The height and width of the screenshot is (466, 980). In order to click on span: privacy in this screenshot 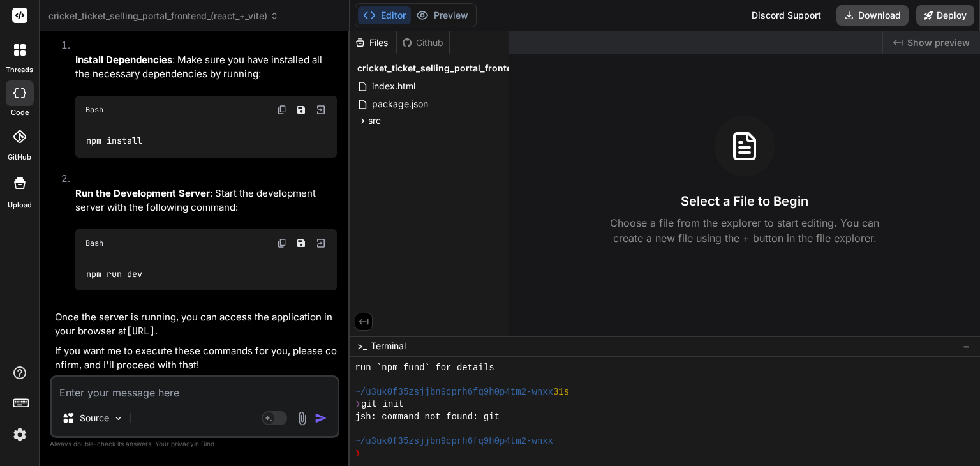, I will do `click(182, 444)`.